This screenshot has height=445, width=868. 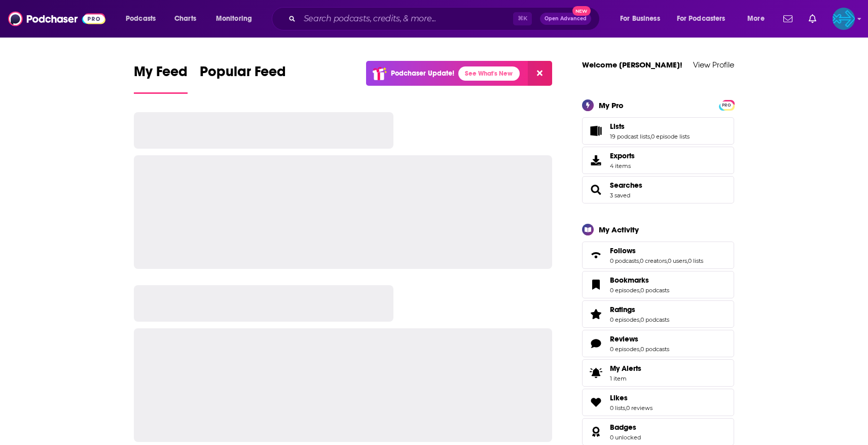 What do you see at coordinates (185, 19) in the screenshot?
I see `a: Charts` at bounding box center [185, 19].